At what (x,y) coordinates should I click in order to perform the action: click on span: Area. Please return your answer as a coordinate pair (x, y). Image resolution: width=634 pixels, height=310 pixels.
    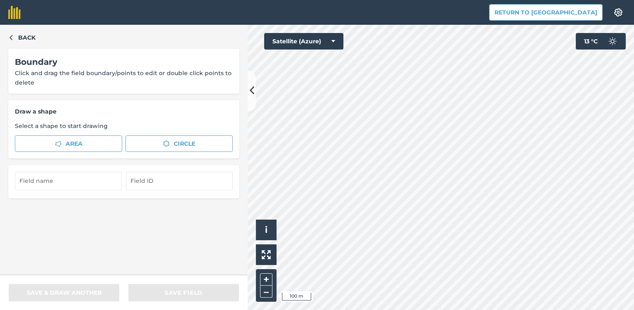
    Looking at the image, I should click on (74, 144).